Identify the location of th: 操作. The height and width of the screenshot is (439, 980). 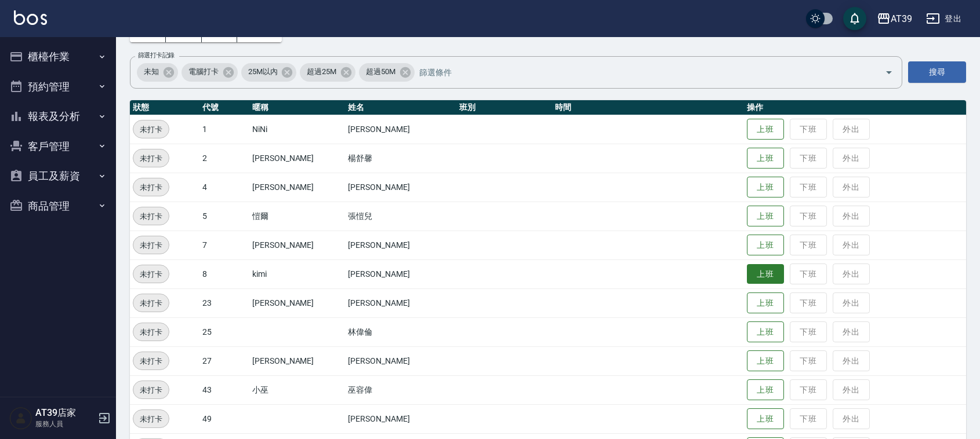
(855, 108).